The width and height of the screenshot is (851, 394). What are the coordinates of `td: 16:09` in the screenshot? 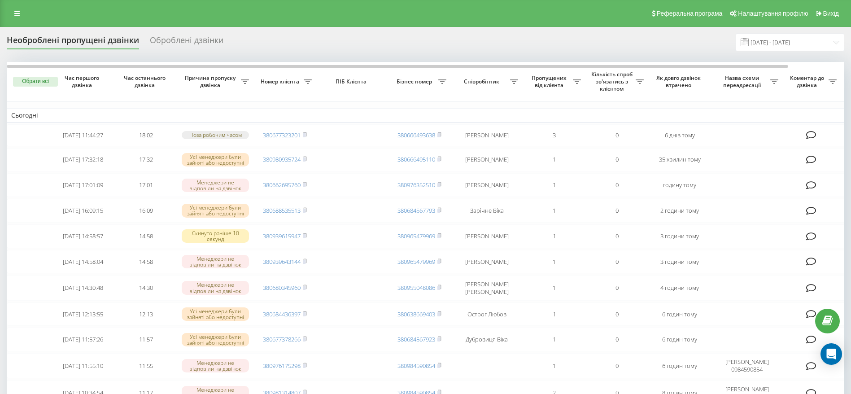 It's located at (146, 210).